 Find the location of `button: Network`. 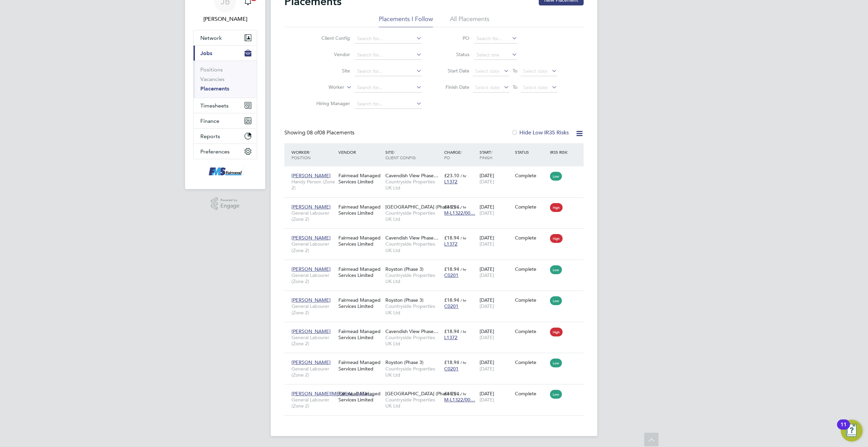

button: Network is located at coordinates (225, 38).